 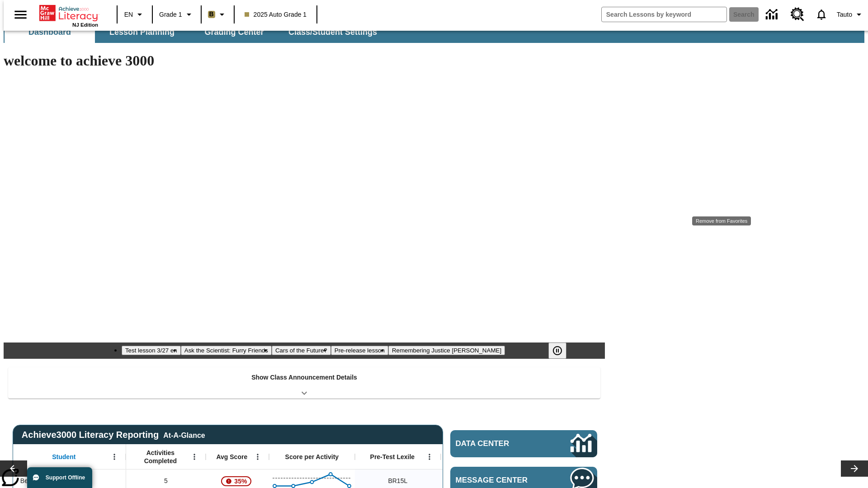 What do you see at coordinates (65, 478) in the screenshot?
I see `span: Support Offline` at bounding box center [65, 478].